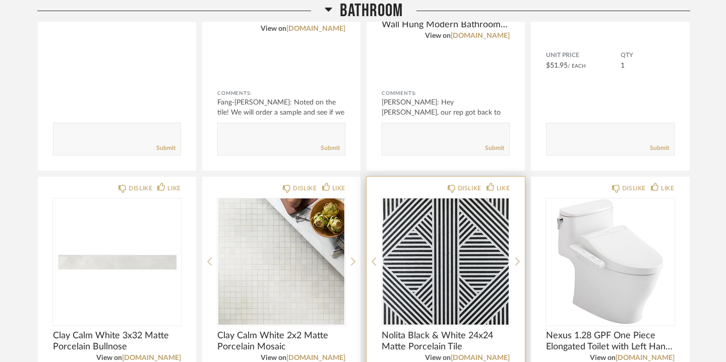 Image resolution: width=726 pixels, height=362 pixels. What do you see at coordinates (583, 55) in the screenshot?
I see `span: Unit Price` at bounding box center [583, 55].